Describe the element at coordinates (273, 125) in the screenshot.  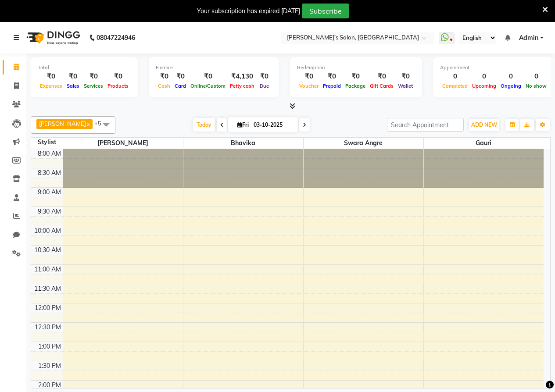
I see `input: 2025-10-03` at that location.